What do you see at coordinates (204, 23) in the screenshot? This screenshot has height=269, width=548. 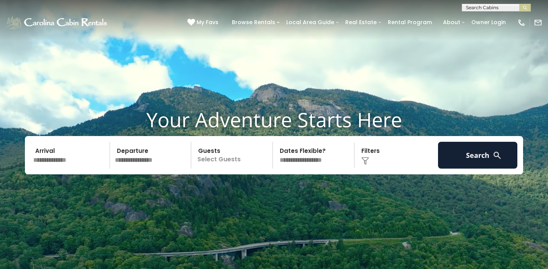 I see `a: My Favs` at bounding box center [204, 23].